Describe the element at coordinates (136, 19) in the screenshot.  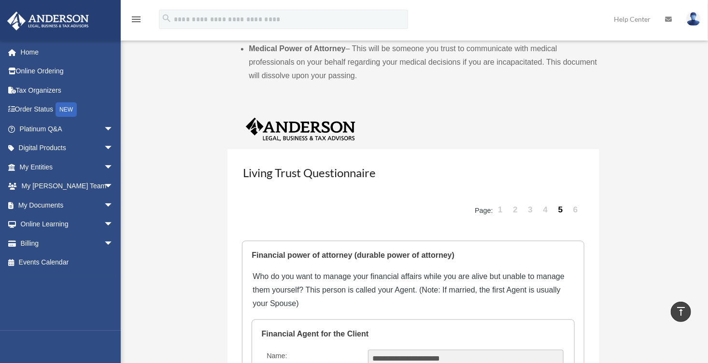
I see `i: menu` at that location.